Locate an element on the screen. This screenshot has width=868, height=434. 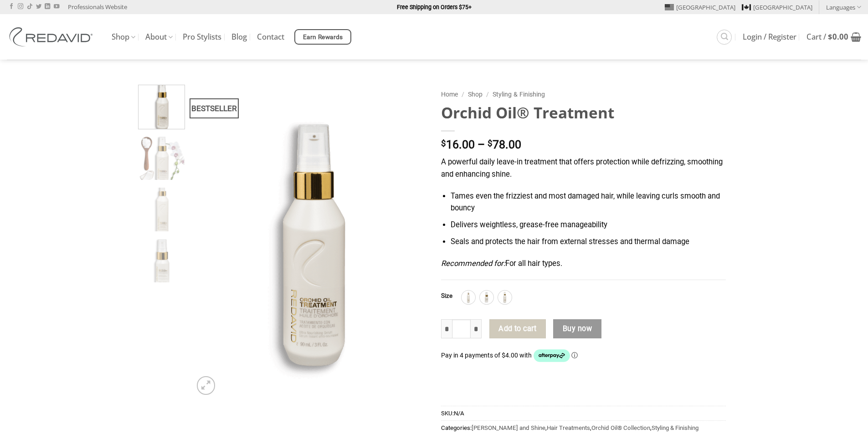
li: Tames even the frizziest and most damaged hair, while leaving curls smooth and bouncy is located at coordinates (588, 202).